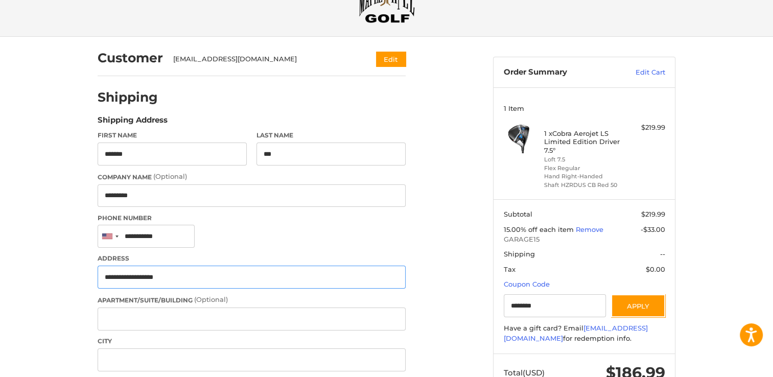 The width and height of the screenshot is (773, 377). Describe the element at coordinates (130, 58) in the screenshot. I see `h2: Customer` at that location.